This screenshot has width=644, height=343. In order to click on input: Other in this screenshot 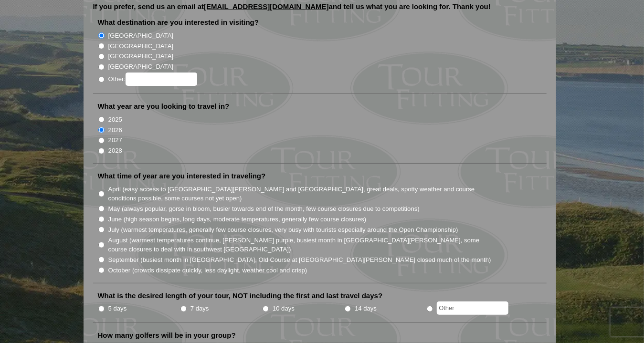, I will do `click(473, 308)`.